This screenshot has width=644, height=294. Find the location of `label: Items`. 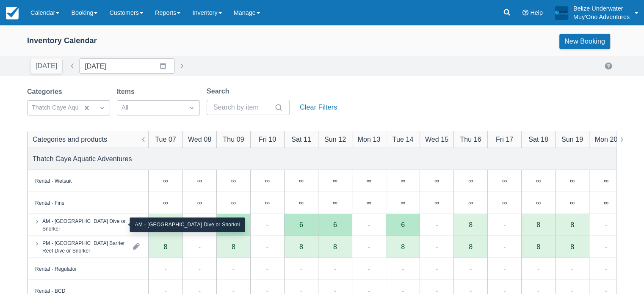

label: Items is located at coordinates (128, 92).